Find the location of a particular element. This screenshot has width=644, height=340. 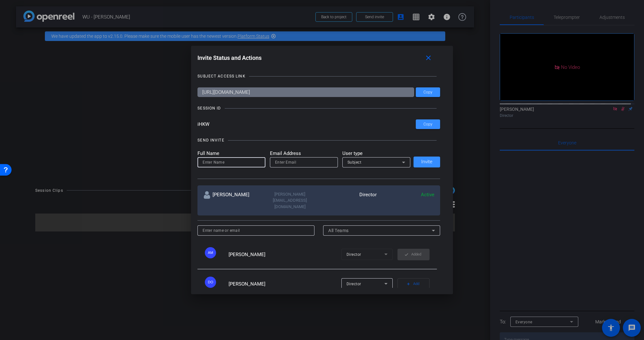

div: DO is located at coordinates (210, 282).